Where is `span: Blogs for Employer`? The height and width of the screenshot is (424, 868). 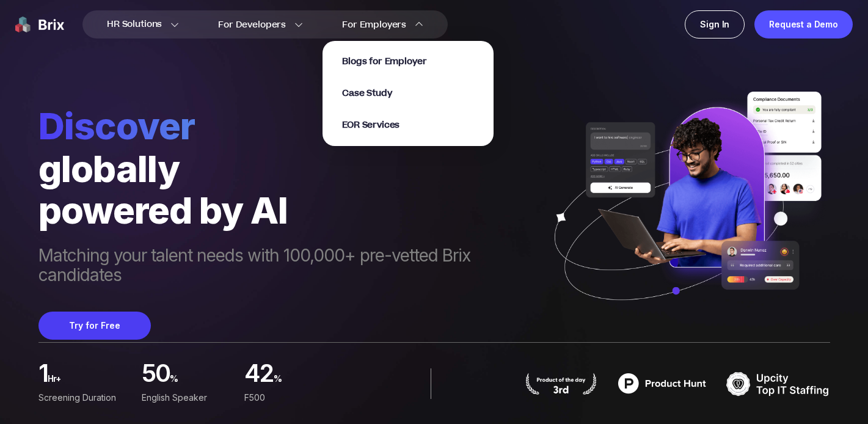
span: Blogs for Employer is located at coordinates (384, 61).